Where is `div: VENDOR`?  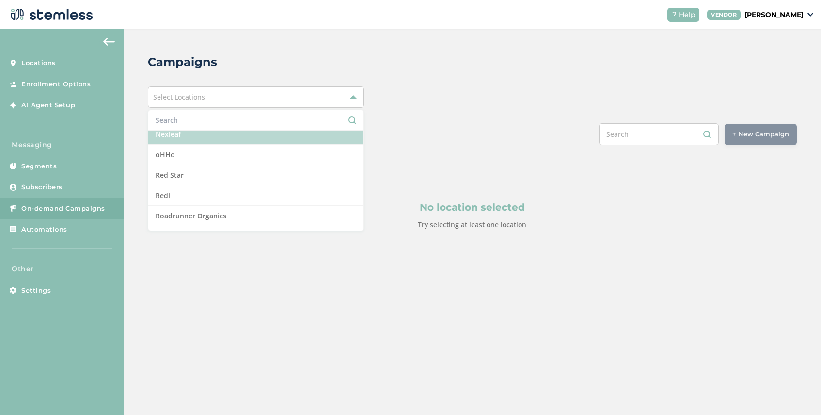
div: VENDOR is located at coordinates (724, 15).